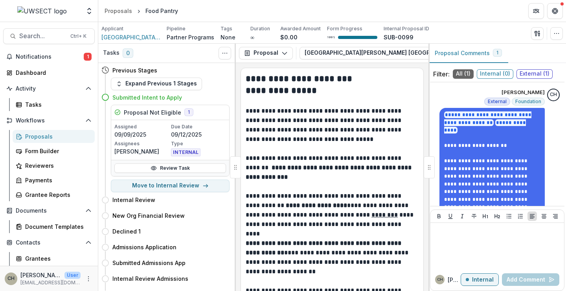  Describe the element at coordinates (72, 275) in the screenshot. I see `p: User` at that location.